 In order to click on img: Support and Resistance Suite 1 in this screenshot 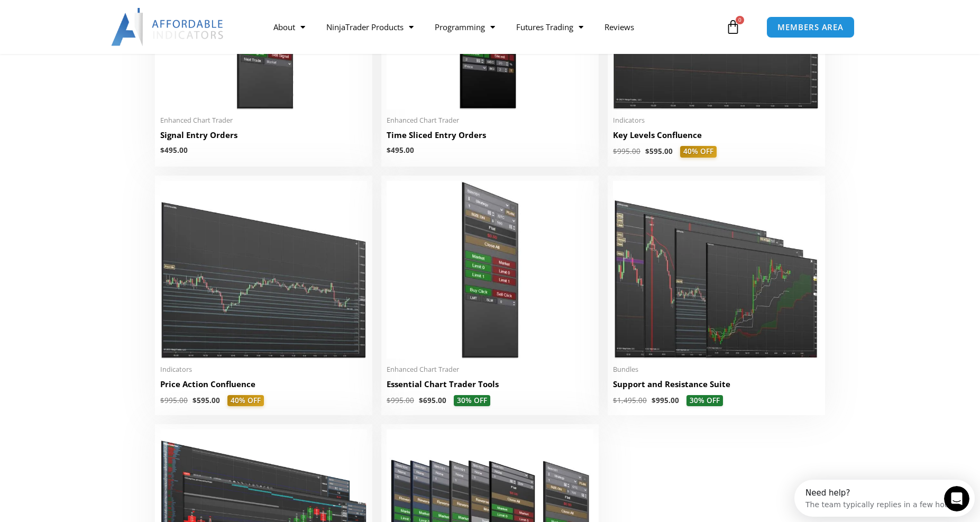, I will do `click(717, 269)`.